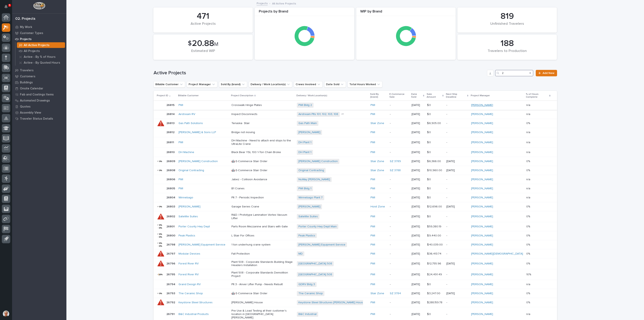  I want to click on a: Porter County Hwy Dept Main, so click(318, 226).